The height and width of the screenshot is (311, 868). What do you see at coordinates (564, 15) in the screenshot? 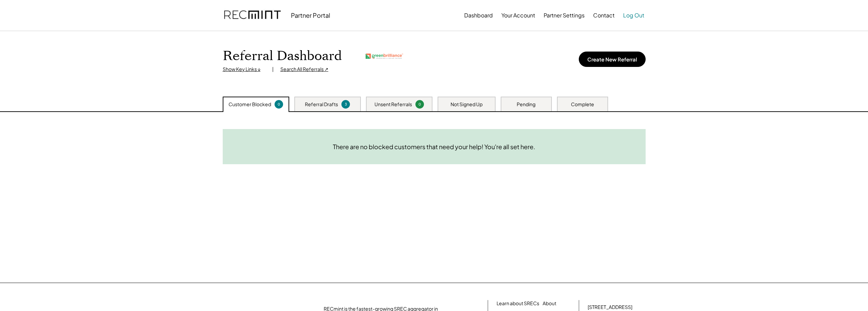
I see `button: Partner Settings` at bounding box center [564, 15].